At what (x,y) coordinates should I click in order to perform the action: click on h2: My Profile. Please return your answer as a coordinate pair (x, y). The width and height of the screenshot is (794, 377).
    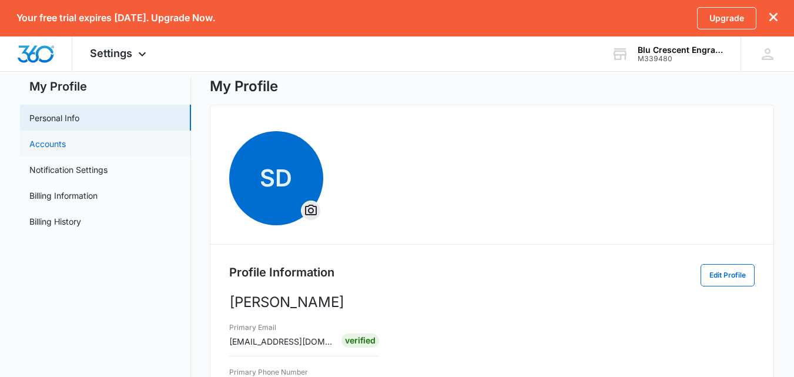
    Looking at the image, I should click on (105, 86).